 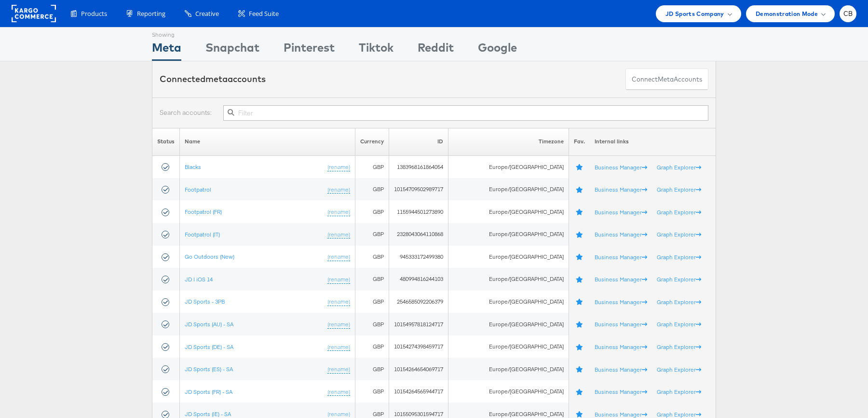 I want to click on div: Meta, so click(x=166, y=50).